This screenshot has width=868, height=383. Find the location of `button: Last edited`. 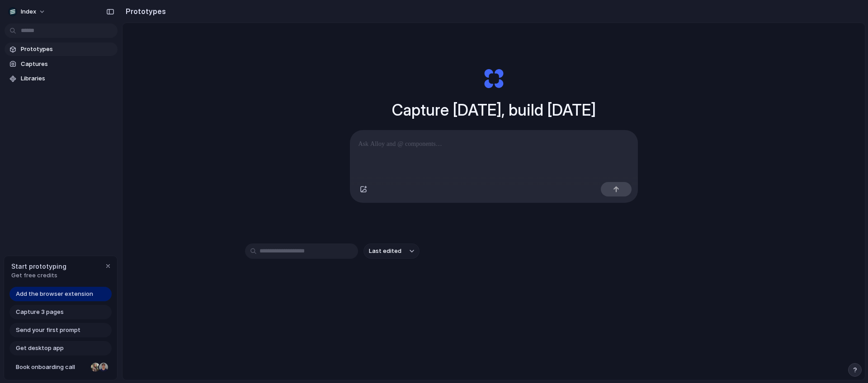

button: Last edited is located at coordinates (391, 252).